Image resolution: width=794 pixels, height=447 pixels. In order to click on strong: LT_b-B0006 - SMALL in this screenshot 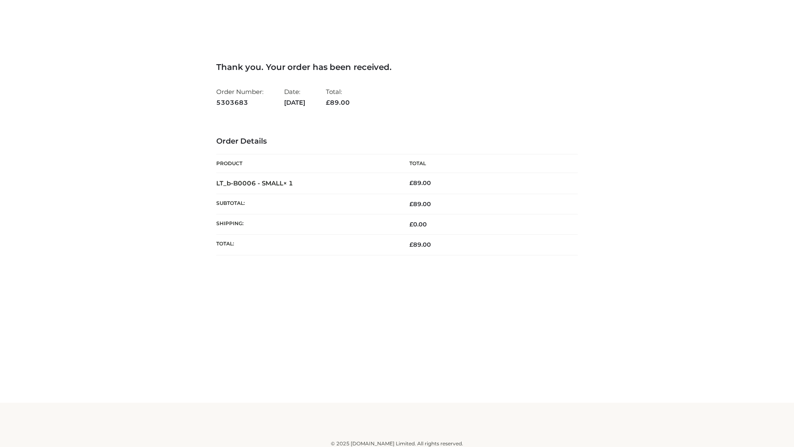, I will do `click(255, 183)`.